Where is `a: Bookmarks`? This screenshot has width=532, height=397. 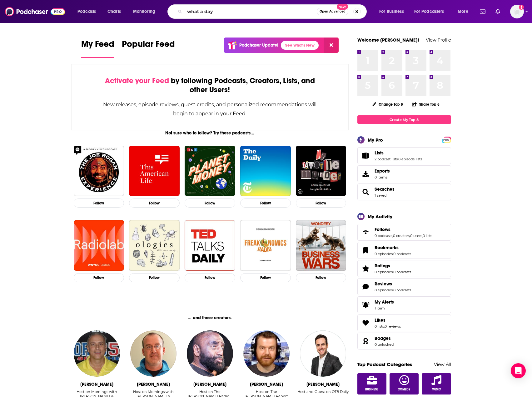 a: Bookmarks is located at coordinates (393, 248).